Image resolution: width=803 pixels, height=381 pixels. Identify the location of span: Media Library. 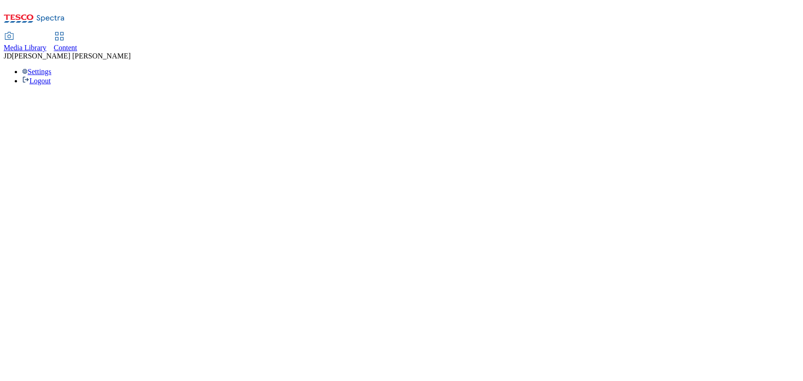
(25, 47).